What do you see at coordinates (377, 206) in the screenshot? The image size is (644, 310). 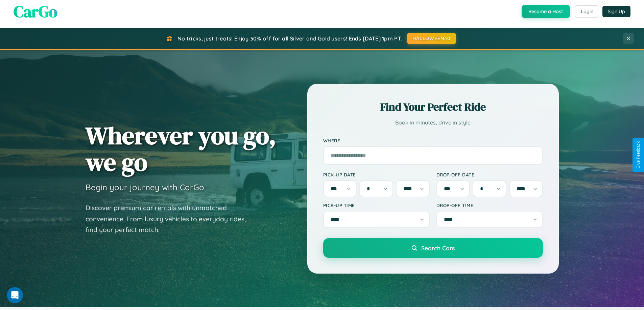 I see `label: Pick-up Time` at bounding box center [377, 206].